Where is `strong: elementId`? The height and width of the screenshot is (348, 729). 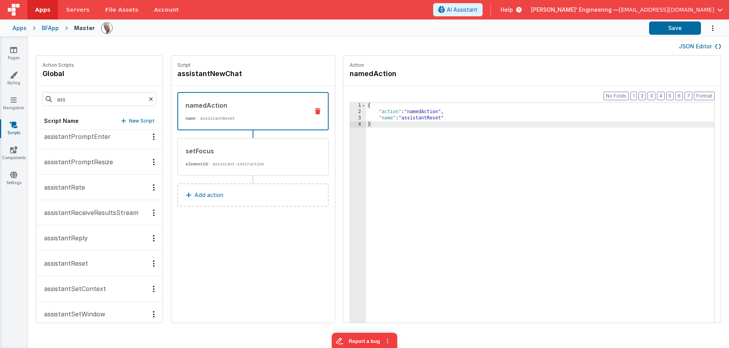
strong: elementId is located at coordinates (196, 164).